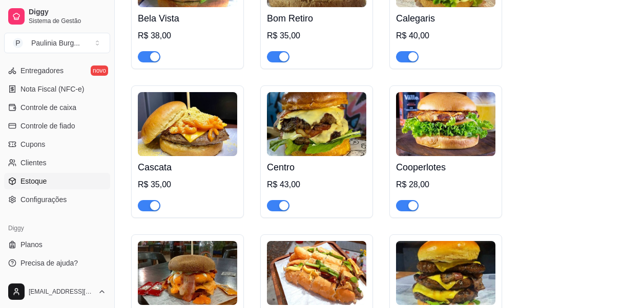 This screenshot has width=644, height=308. What do you see at coordinates (57, 245) in the screenshot?
I see `a: Planos` at bounding box center [57, 245].